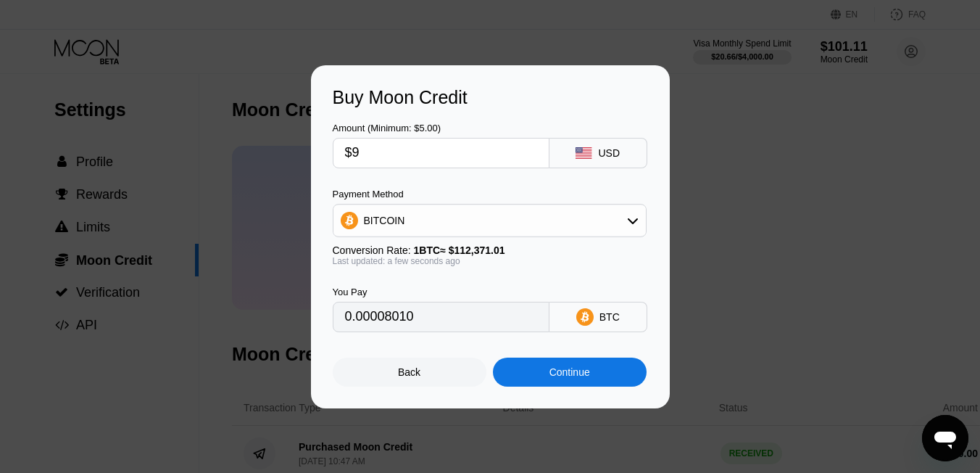 This screenshot has width=980, height=473. What do you see at coordinates (609, 153) in the screenshot?
I see `div: USD` at bounding box center [609, 153].